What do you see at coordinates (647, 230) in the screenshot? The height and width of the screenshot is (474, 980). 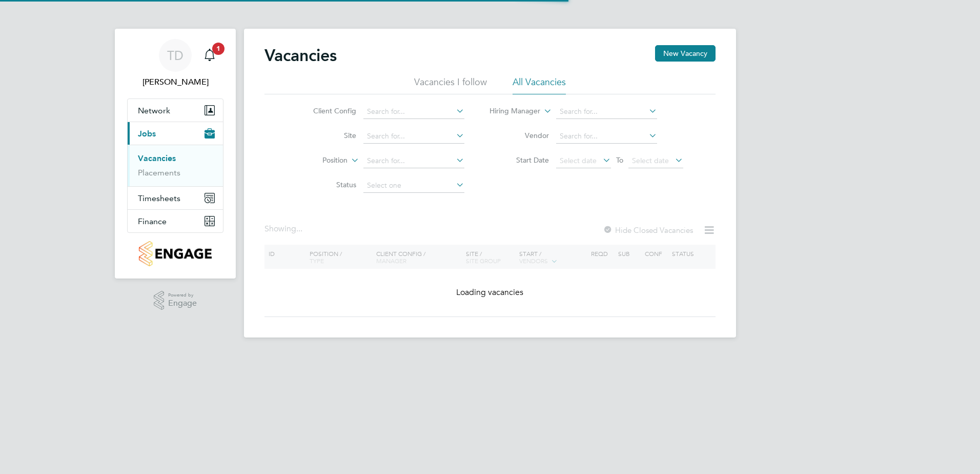 I see `label: Hide Closed Vacancies` at bounding box center [647, 230].